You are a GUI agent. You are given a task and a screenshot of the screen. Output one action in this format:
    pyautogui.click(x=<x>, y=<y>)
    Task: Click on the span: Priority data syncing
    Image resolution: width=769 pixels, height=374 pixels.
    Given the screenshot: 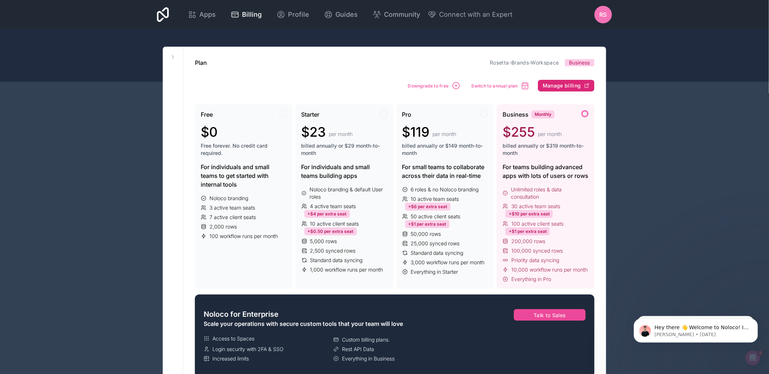 What is the action you would take?
    pyautogui.click(x=535, y=261)
    